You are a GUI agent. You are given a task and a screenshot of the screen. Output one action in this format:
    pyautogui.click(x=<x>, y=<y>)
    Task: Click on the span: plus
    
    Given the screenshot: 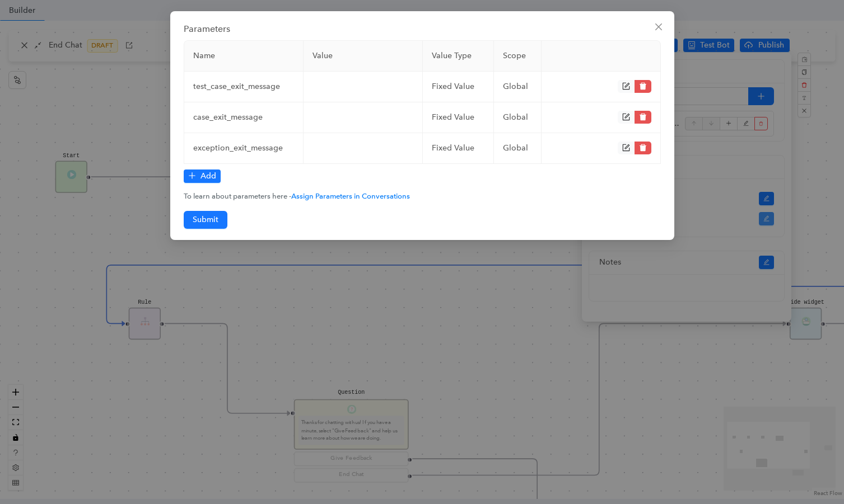 What is the action you would take?
    pyautogui.click(x=192, y=175)
    